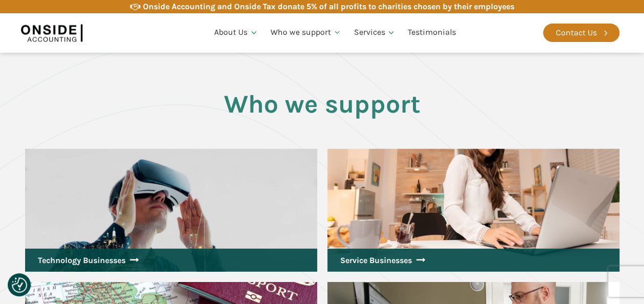 This screenshot has height=304, width=644. What do you see at coordinates (473, 261) in the screenshot?
I see `a: Service Businesses` at bounding box center [473, 261].